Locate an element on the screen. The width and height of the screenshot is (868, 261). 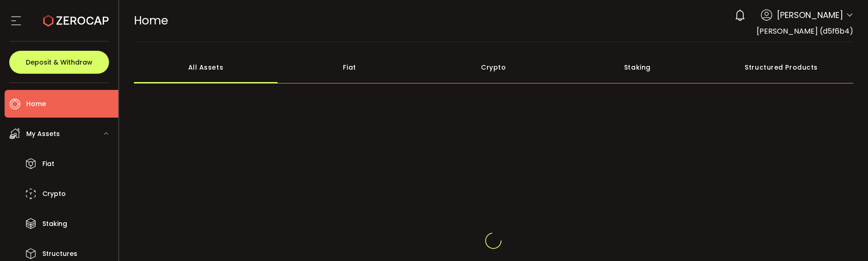
span: Crypto is located at coordinates (54, 194).